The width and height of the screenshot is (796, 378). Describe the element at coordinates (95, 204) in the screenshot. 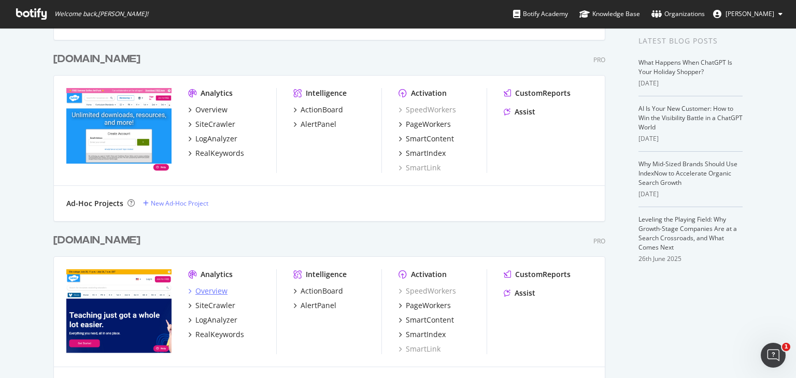

I see `div: Ad-Hoc Projects` at that location.